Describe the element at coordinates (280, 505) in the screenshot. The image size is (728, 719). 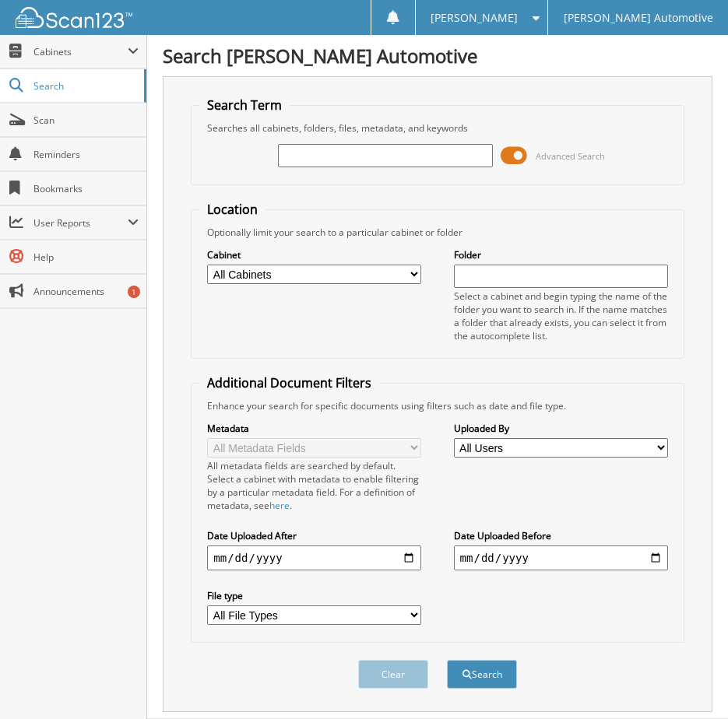
I see `a: here` at that location.